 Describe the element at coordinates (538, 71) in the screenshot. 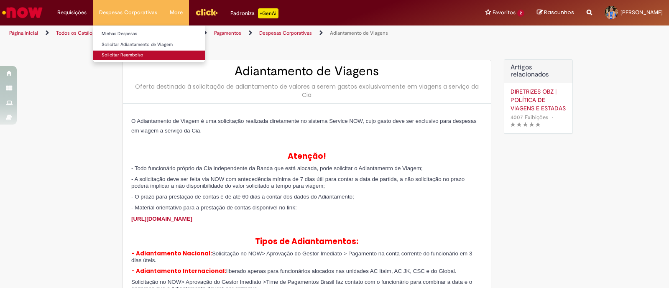

I see `h3: Artigos relacionados` at that location.